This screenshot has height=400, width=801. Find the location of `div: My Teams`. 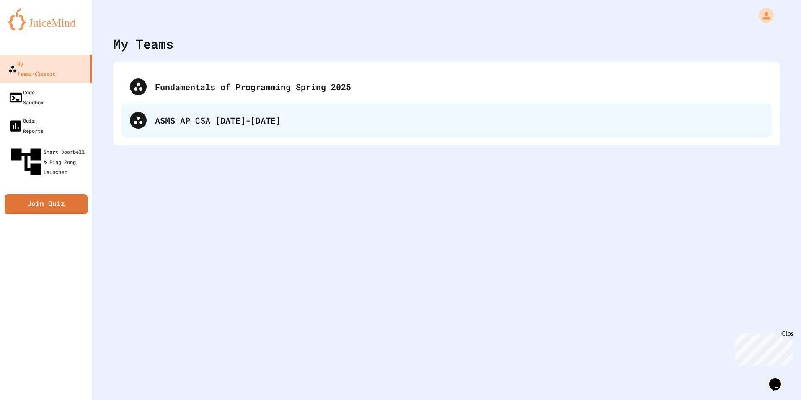

div: My Teams is located at coordinates (143, 44).